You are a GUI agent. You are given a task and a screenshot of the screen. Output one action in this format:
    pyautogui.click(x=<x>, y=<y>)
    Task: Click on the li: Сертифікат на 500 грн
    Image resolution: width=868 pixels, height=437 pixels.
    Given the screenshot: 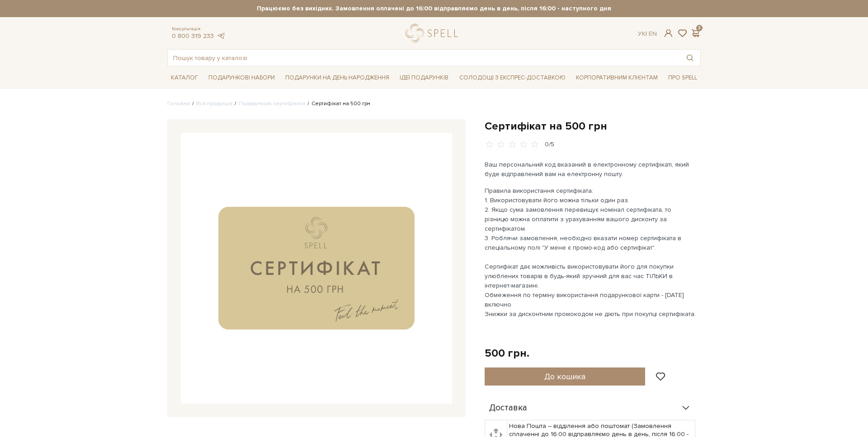 What is the action you would take?
    pyautogui.click(x=338, y=104)
    